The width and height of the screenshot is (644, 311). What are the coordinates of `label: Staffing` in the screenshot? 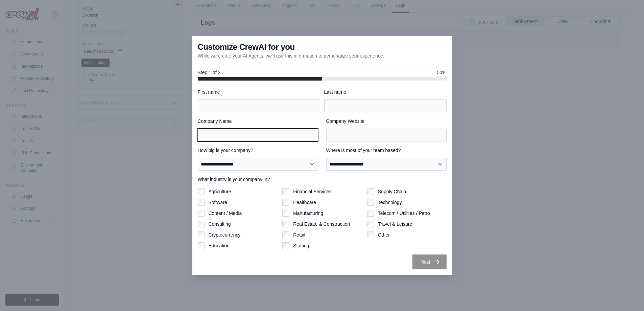 It's located at (301, 246).